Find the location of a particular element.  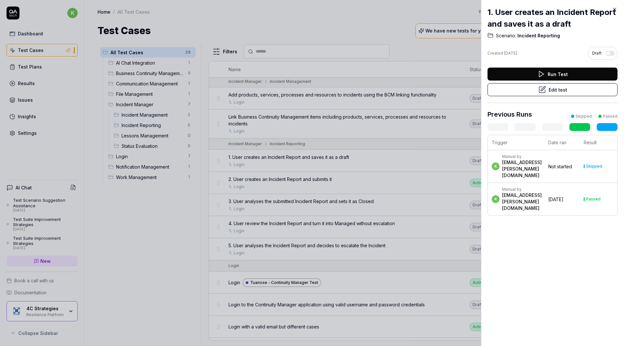

div: Created is located at coordinates (502, 53).